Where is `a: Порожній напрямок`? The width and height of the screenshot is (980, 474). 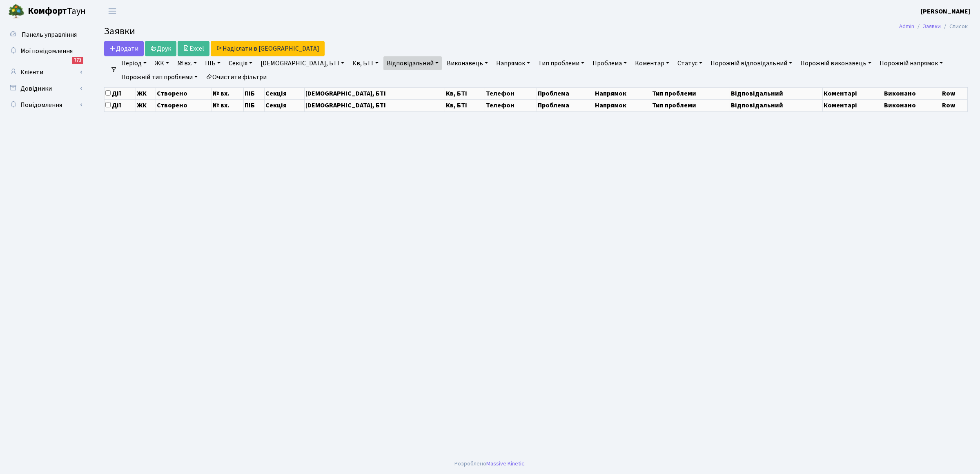
a: Порожній напрямок is located at coordinates (911, 63).